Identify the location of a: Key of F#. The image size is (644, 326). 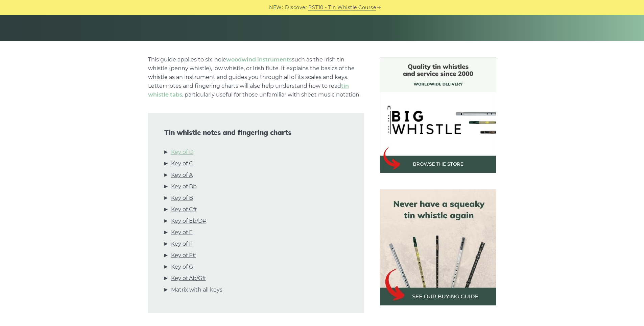
(184, 256).